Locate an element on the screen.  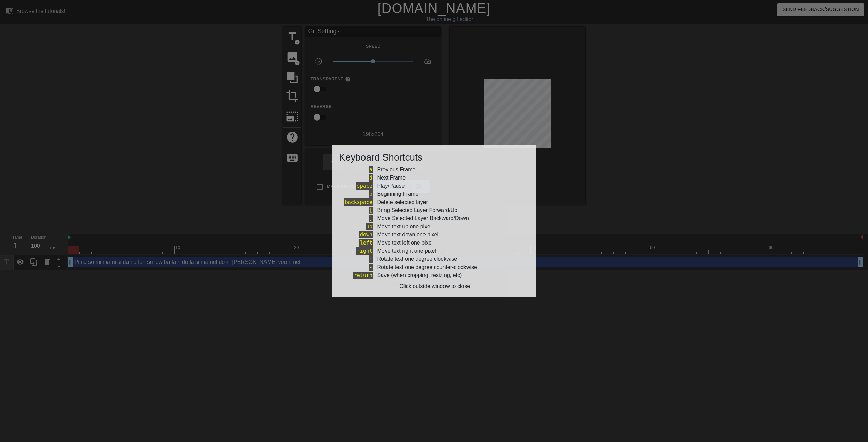
span: return is located at coordinates (363, 275).